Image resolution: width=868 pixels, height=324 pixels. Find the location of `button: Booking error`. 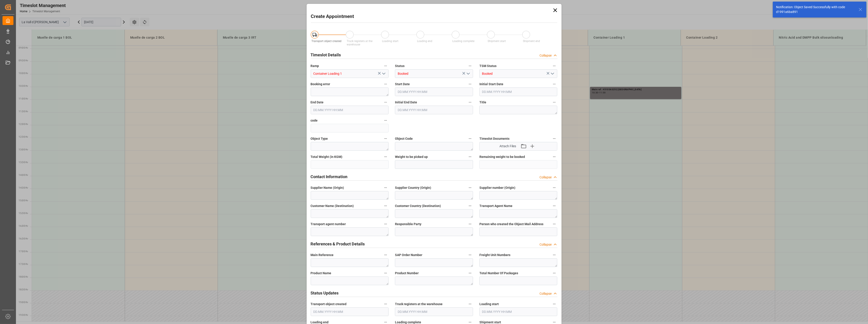

button: Booking error is located at coordinates (385, 84).